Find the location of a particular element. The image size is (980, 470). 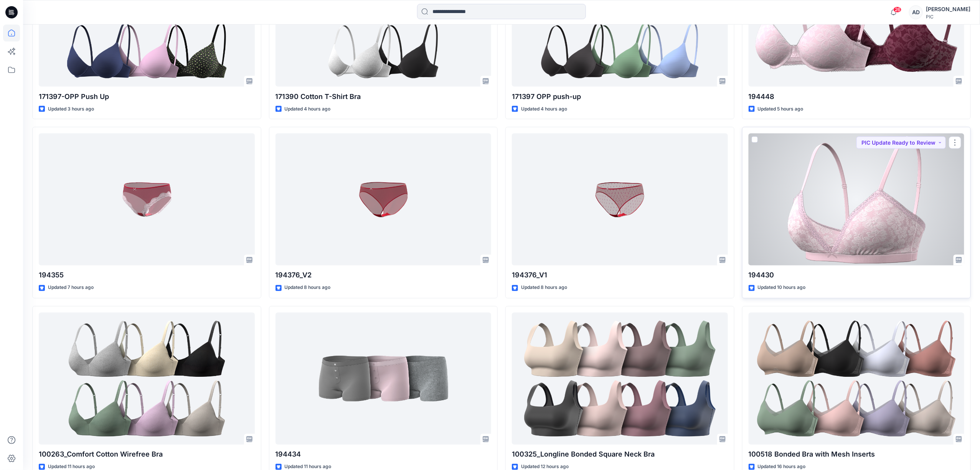

div: AD is located at coordinates (916, 12).